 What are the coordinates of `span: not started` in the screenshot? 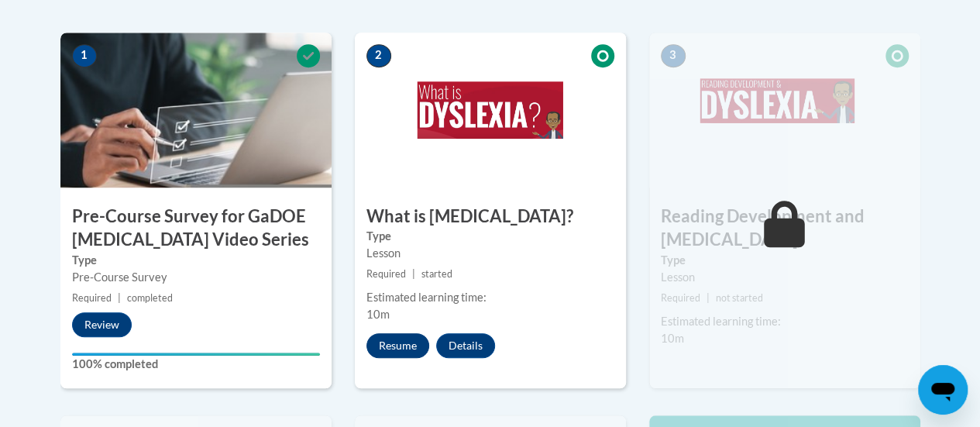 It's located at (739, 297).